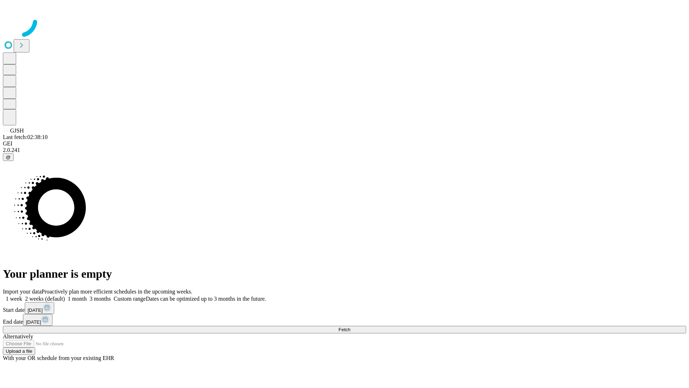  What do you see at coordinates (344, 329) in the screenshot?
I see `span: Fetch` at bounding box center [344, 329].